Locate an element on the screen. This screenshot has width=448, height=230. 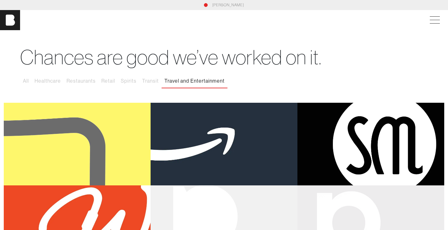
button: Travel and Entertainment is located at coordinates (195, 81).